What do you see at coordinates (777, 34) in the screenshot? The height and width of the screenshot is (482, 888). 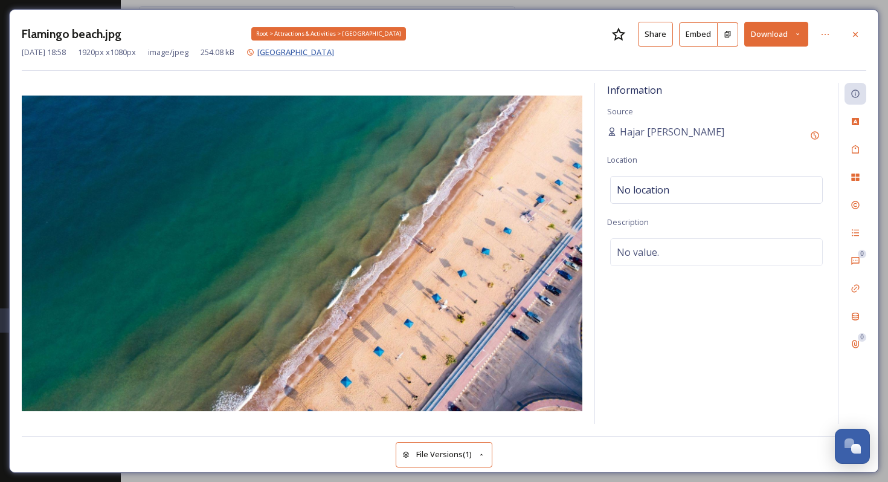 I see `button: Download` at bounding box center [777, 34].